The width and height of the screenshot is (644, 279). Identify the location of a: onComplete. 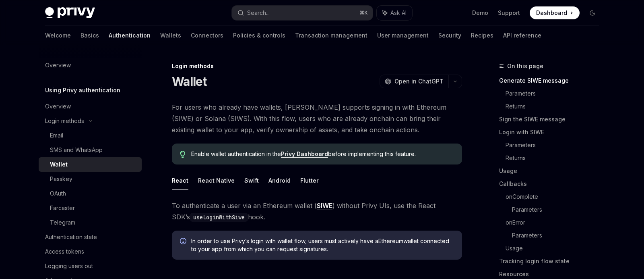
(555, 196).